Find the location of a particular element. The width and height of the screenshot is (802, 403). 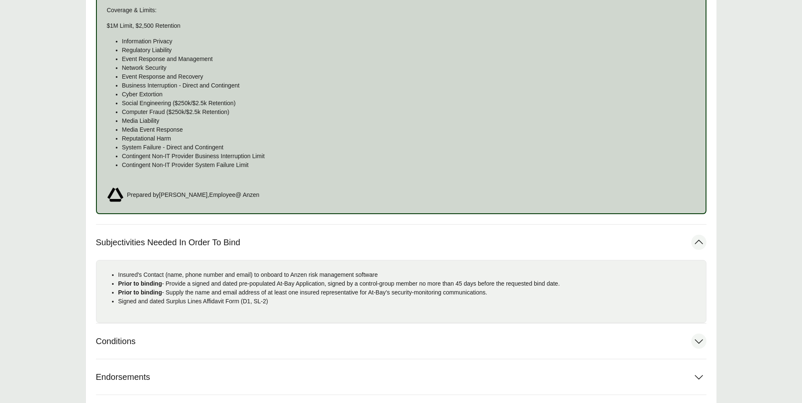

span: Endorsements is located at coordinates (123, 377).